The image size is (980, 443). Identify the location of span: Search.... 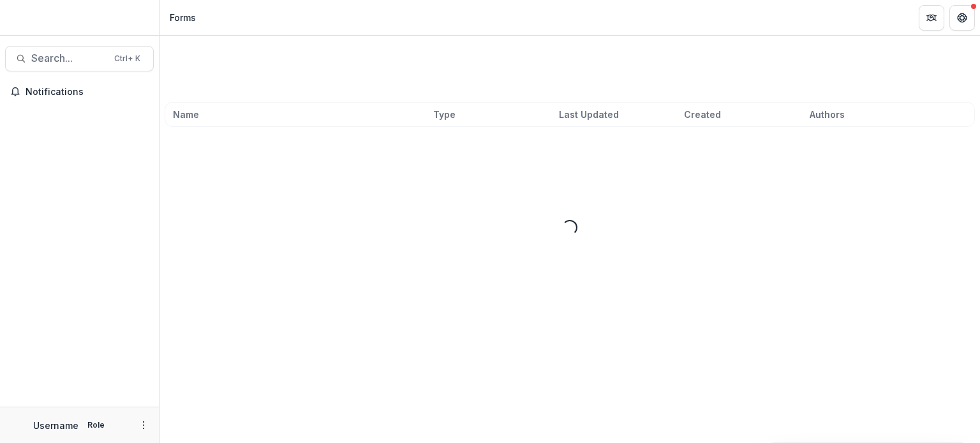
(69, 58).